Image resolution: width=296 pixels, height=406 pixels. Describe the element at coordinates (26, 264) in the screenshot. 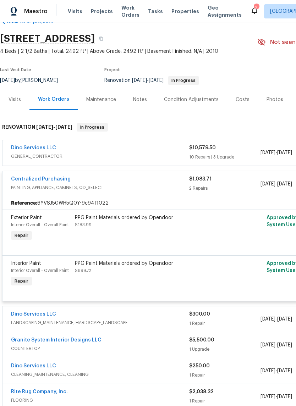

I see `span: Interior Paint` at that location.